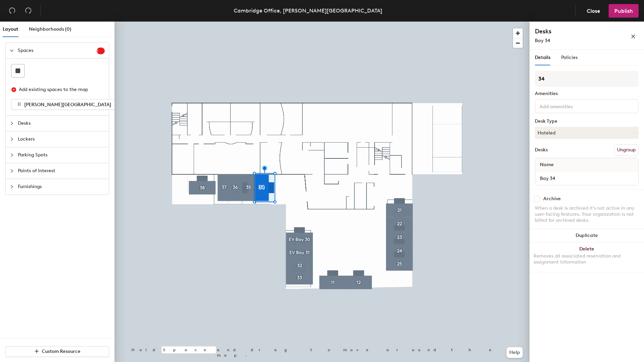 This screenshot has height=362, width=644. I want to click on span: Desks, so click(61, 123).